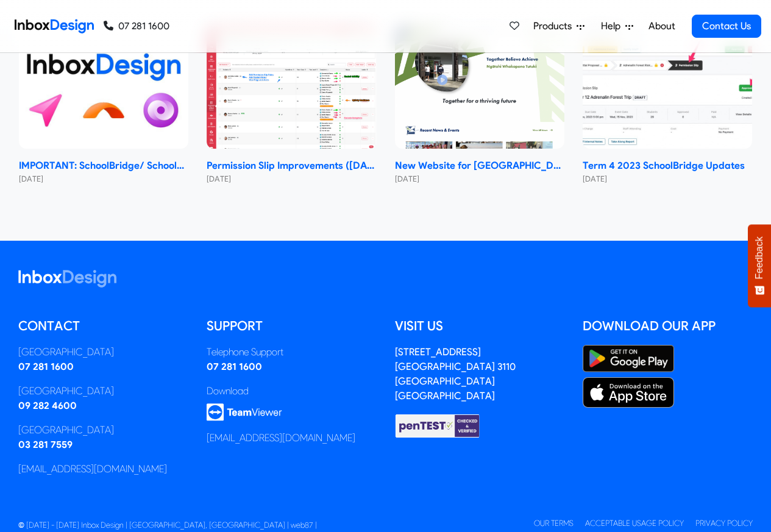  I want to click on img: IMPORTANT: SchoolBridge/ SchoolPoint Data- Sharing Information- NEW 2024, so click(103, 85).